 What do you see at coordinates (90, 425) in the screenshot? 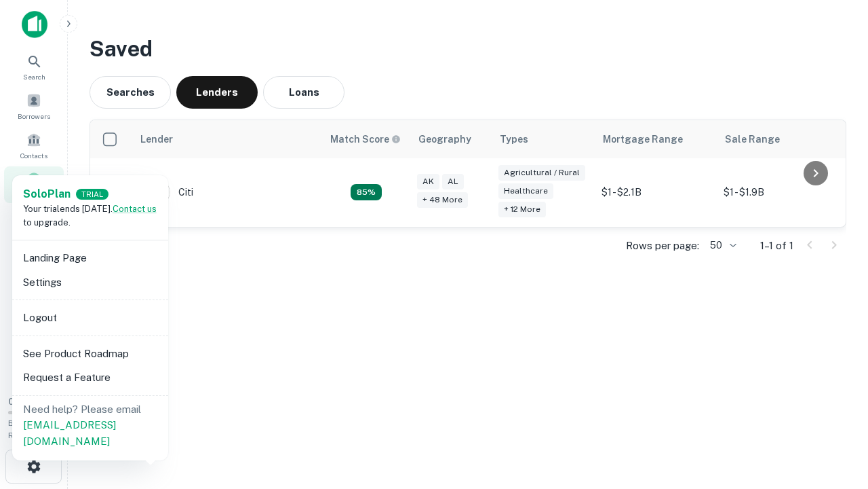
I see `p: Need help? Please email` at bounding box center [90, 425].